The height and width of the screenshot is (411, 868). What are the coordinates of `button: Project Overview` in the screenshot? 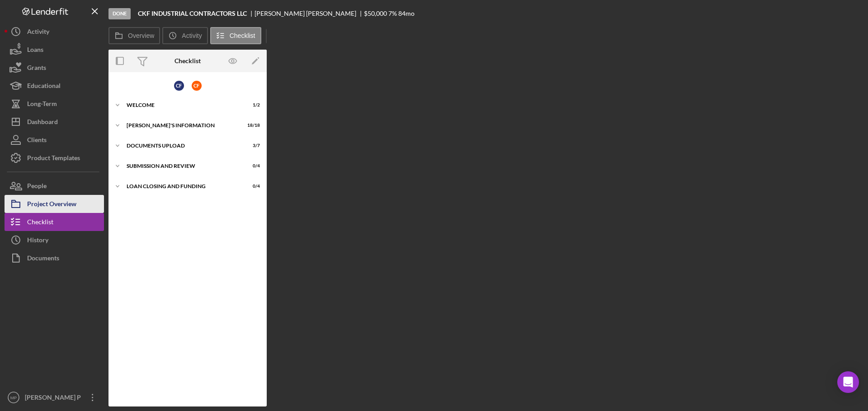 It's located at (54, 204).